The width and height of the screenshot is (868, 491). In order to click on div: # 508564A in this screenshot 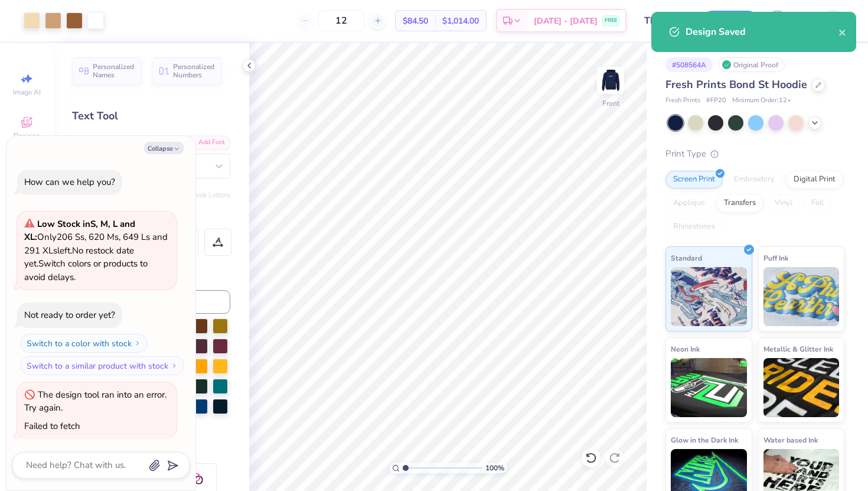, I will do `click(689, 64)`.